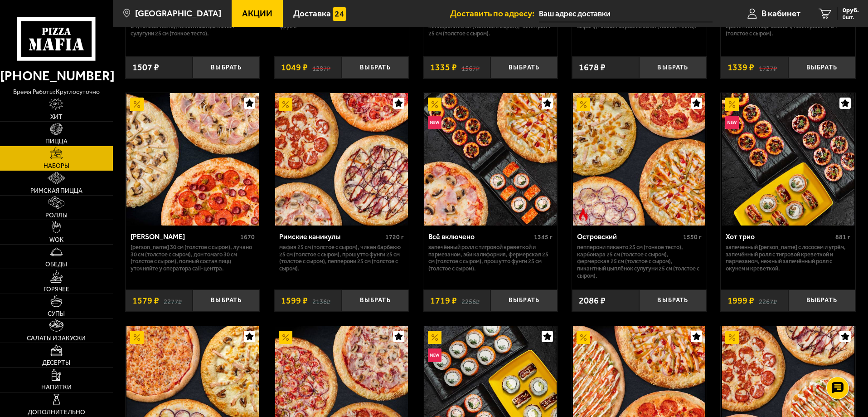 This screenshot has width=868, height=417. Describe the element at coordinates (56, 363) in the screenshot. I see `span: Десерты` at that location.